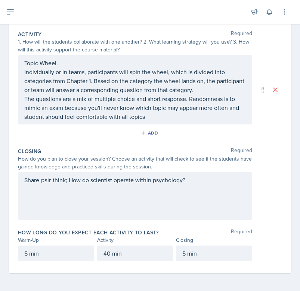  What do you see at coordinates (135, 108) in the screenshot?
I see `p: The questions are a mix of multiple choice and short response. Randomness is to mimic an exam bec...` at bounding box center [135, 108].